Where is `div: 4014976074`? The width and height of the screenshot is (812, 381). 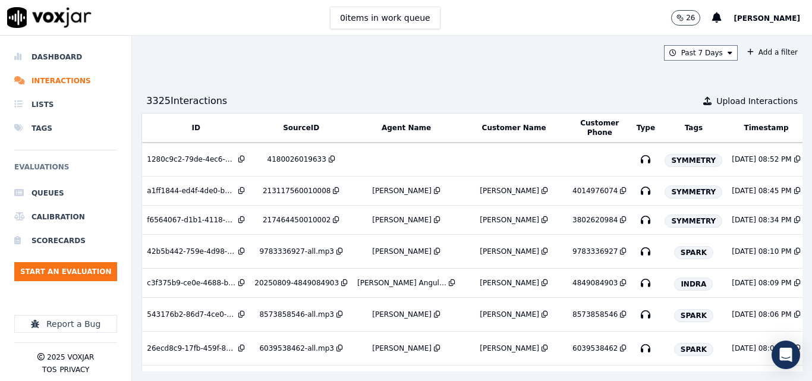
div: 4014976074 is located at coordinates (595, 191).